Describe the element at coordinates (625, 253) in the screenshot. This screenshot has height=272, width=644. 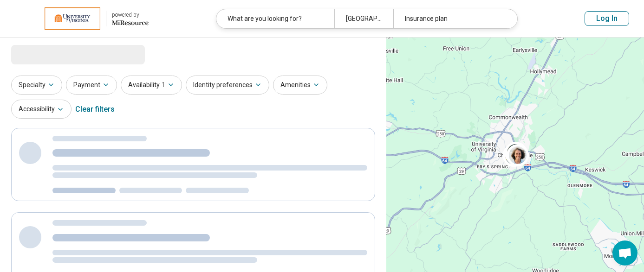
I see `a: Open chat` at that location.